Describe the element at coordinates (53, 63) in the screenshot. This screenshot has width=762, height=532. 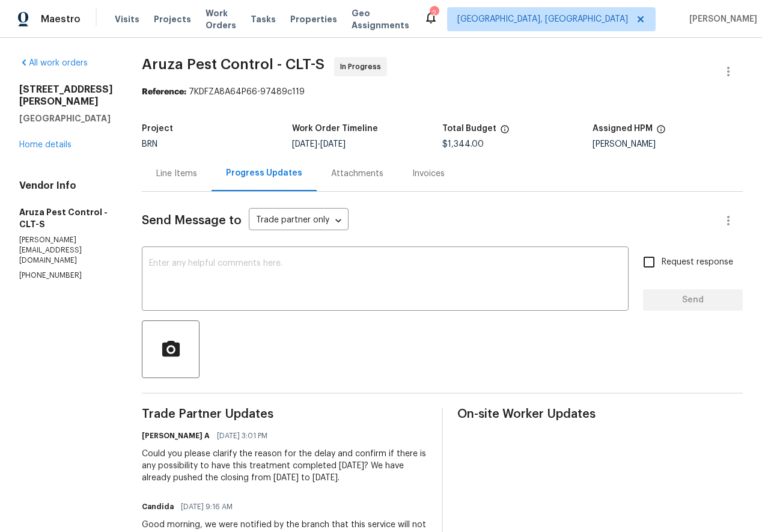
I see `a: All work orders` at that location.